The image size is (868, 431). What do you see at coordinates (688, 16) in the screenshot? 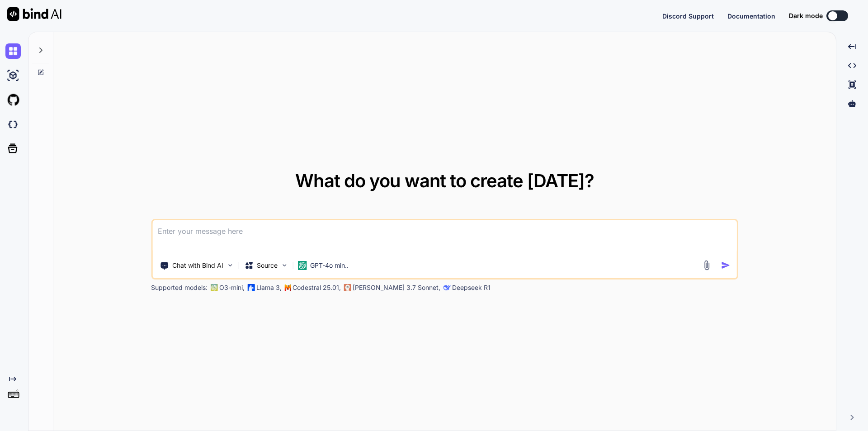
I see `span: Discord Support` at bounding box center [688, 16].